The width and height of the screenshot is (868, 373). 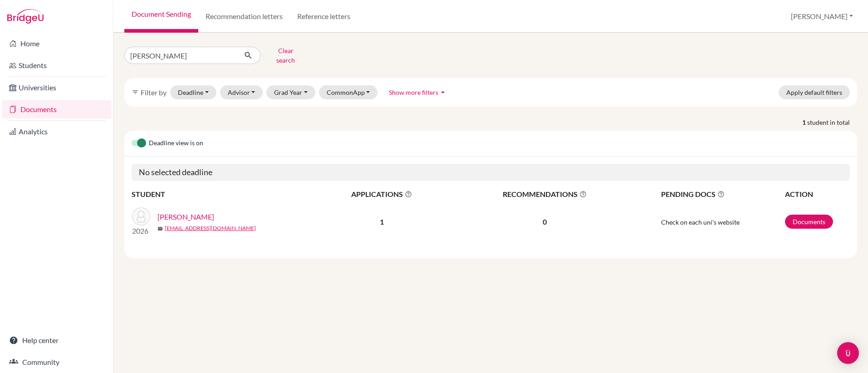 I want to click on a: Analytics, so click(x=56, y=132).